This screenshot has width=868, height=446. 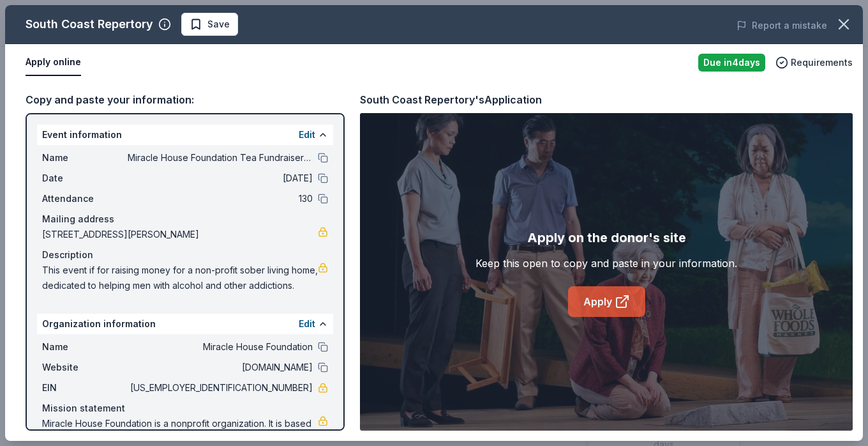 What do you see at coordinates (53, 62) in the screenshot?
I see `button: Apply online` at bounding box center [53, 62].